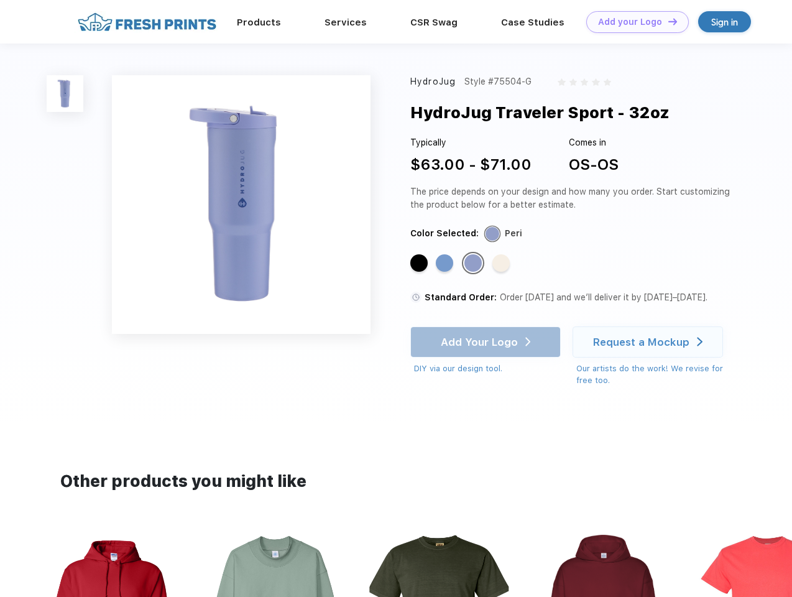 Image resolution: width=792 pixels, height=597 pixels. Describe the element at coordinates (539, 112) in the screenshot. I see `div: HydroJug Traveler Sport - 32oz` at that location.